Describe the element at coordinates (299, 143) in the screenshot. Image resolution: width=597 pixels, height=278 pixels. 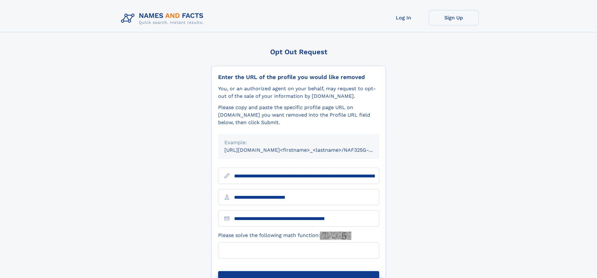
I see `div: Example:` at that location.